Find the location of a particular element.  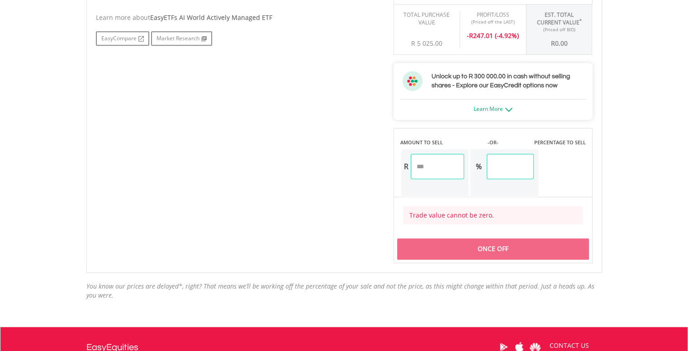

div: Total Purchase Value is located at coordinates (427, 19).